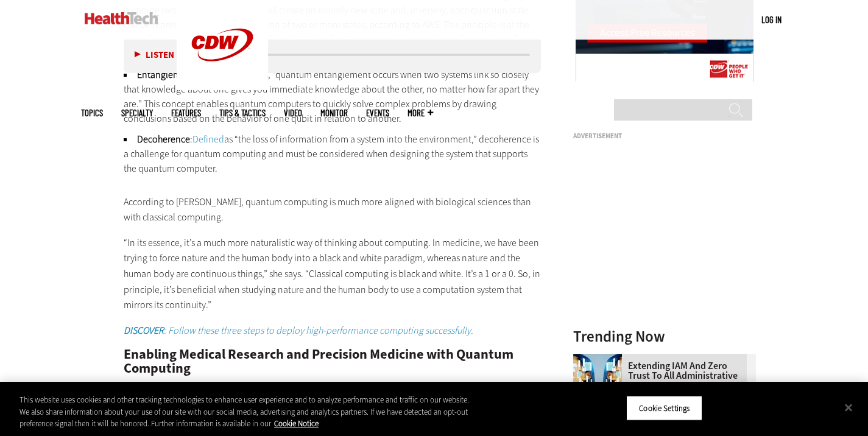  I want to click on button: Close, so click(848, 407).